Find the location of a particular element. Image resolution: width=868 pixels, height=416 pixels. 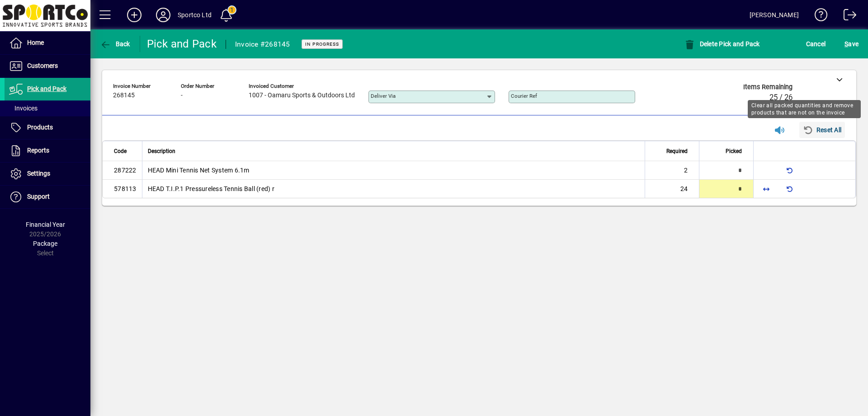

div: Sportco Ltd is located at coordinates (194, 15).